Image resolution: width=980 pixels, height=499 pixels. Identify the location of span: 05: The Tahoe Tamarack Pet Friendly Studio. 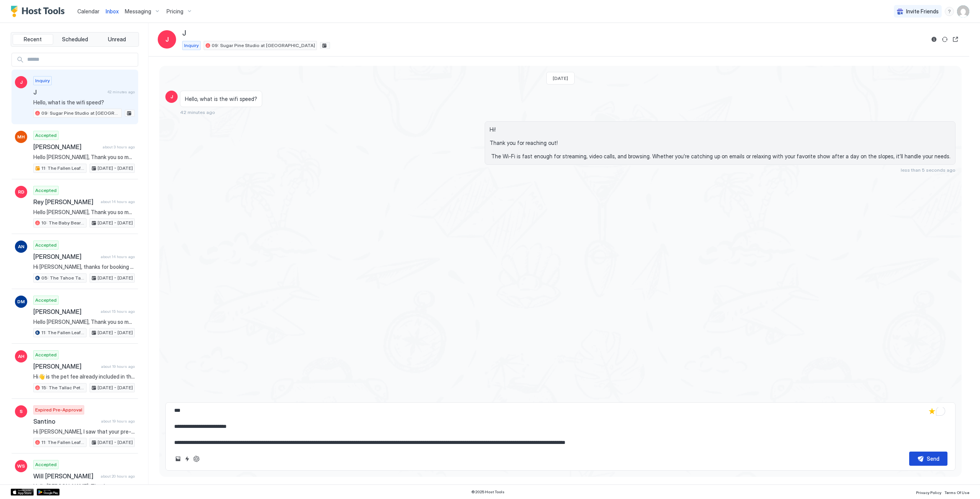
(63, 278).